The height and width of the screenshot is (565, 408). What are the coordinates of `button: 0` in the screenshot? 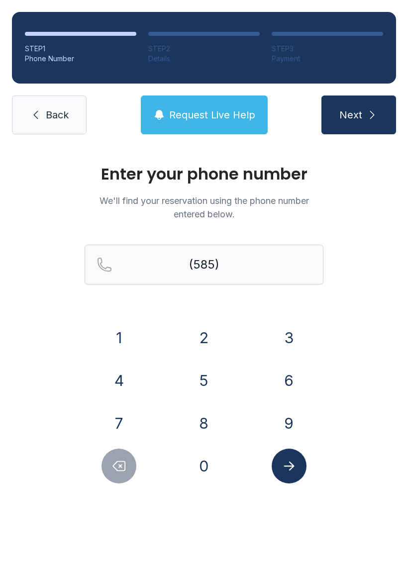 It's located at (204, 466).